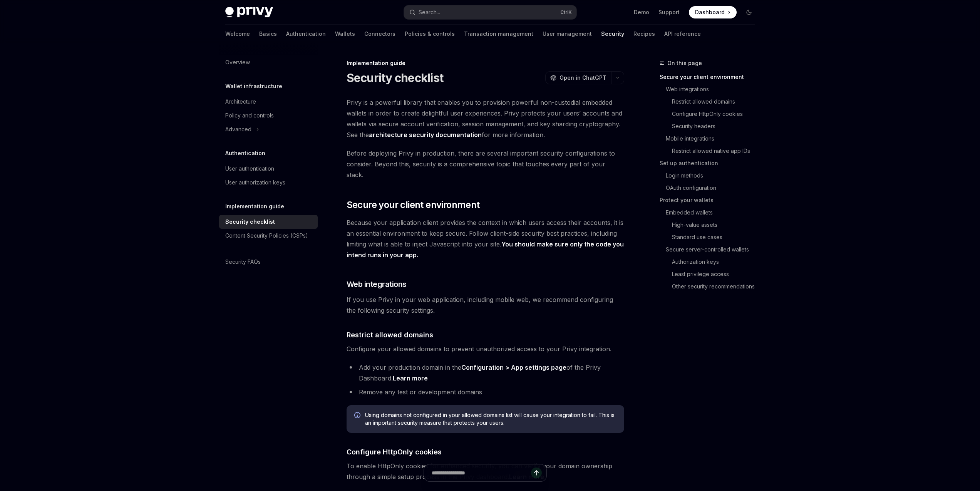 Image resolution: width=980 pixels, height=491 pixels. What do you see at coordinates (713, 12) in the screenshot?
I see `a: Dashboard` at bounding box center [713, 12].